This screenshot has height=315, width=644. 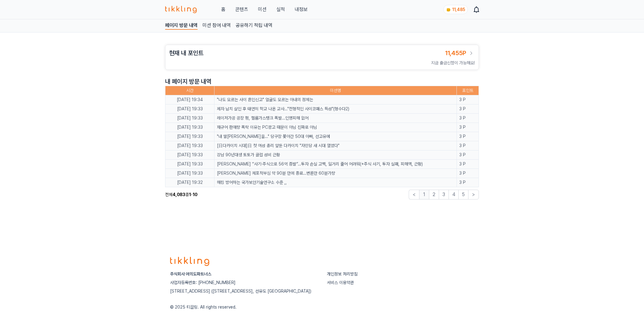 I want to click on span: 11,455P, so click(x=456, y=53).